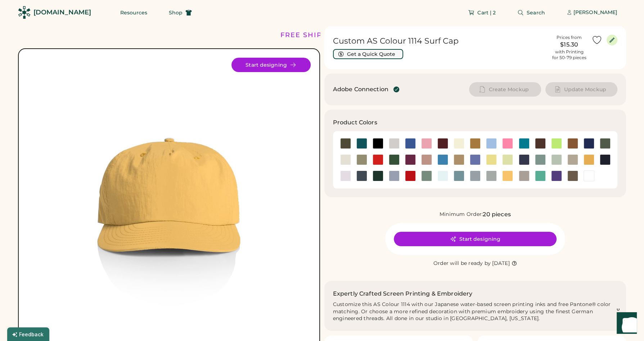 The height and width of the screenshot is (341, 644). What do you see at coordinates (475, 312) in the screenshot?
I see `div: Customize this AS Colour 1114 with our Japanese water-based screen printing inks and free Pantone...` at bounding box center [475, 312].